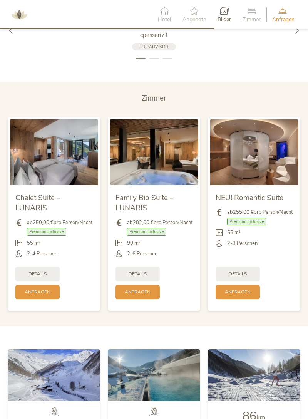 This screenshot has width=308, height=419. Describe the element at coordinates (154, 35) in the screenshot. I see `a: cpessen71` at that location.